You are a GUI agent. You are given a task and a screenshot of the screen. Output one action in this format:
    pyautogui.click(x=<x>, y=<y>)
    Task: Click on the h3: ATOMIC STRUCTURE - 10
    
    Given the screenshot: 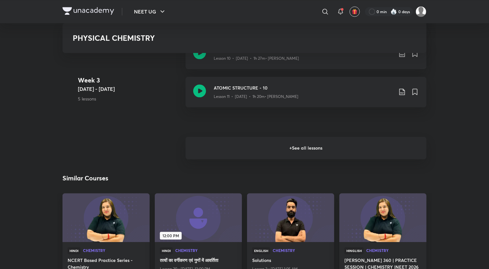 What is the action you would take?
    pyautogui.click(x=304, y=88)
    